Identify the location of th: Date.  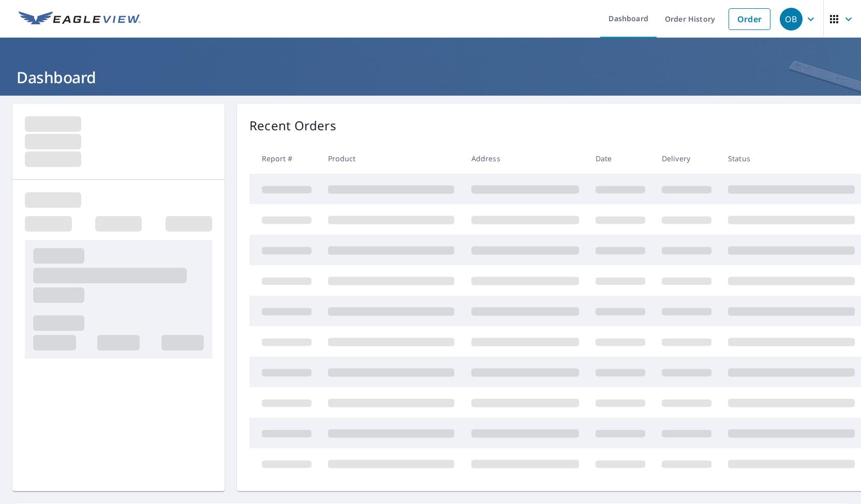
(620, 158).